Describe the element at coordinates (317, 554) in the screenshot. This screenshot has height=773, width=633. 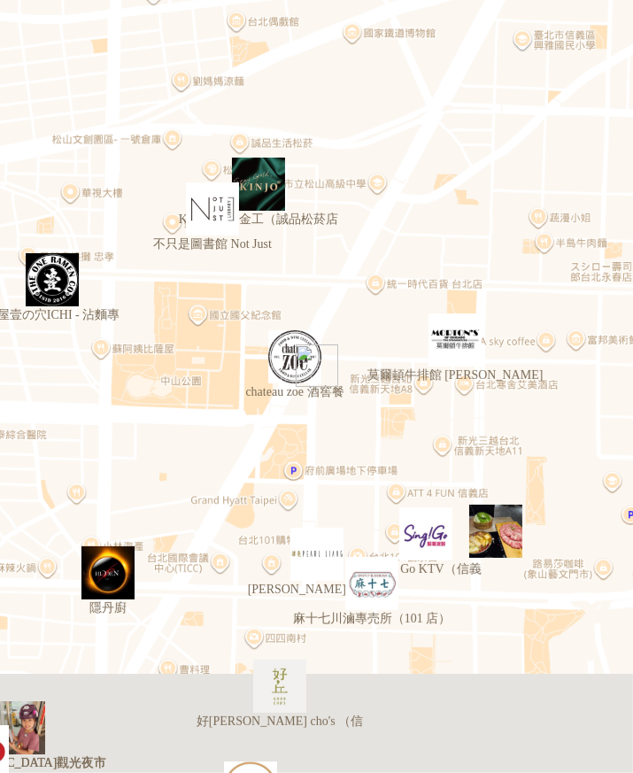
I see `div: PEARL LIANG 漂亮中` at that location.